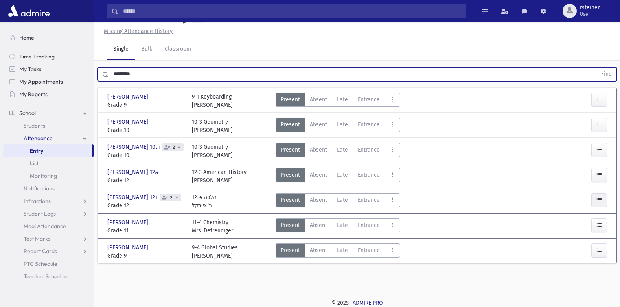 Image resolution: width=620 pixels, height=307 pixels. What do you see at coordinates (37, 201) in the screenshot?
I see `span: Infractions` at bounding box center [37, 201].